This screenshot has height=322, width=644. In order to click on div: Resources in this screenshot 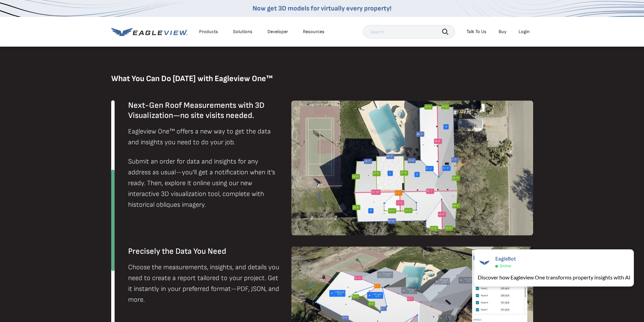, I will do `click(314, 32)`.